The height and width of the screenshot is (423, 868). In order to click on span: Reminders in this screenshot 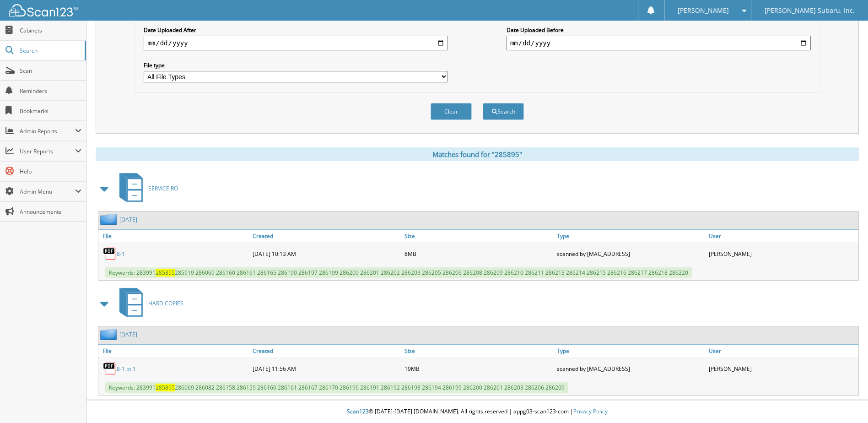, I will do `click(50, 91)`.